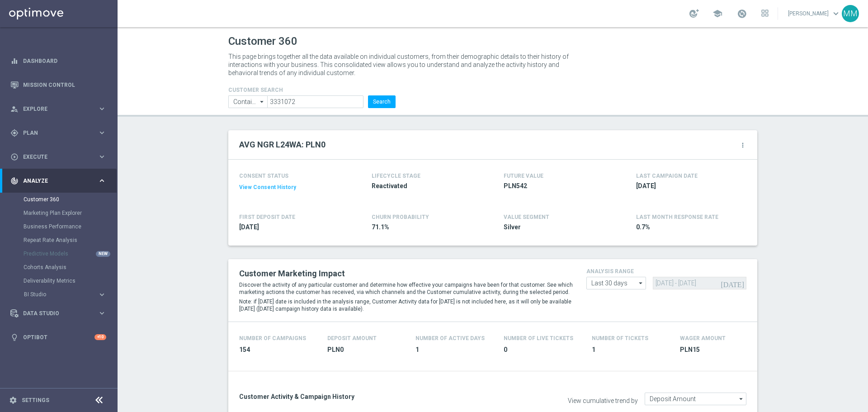  I want to click on h4: CUSTOMER SEARCH, so click(312, 90).